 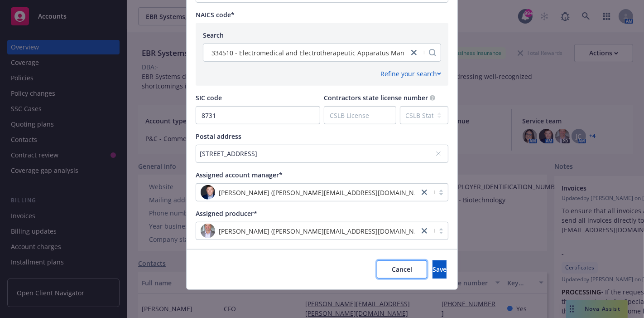 I want to click on button: Save, so click(x=439, y=270).